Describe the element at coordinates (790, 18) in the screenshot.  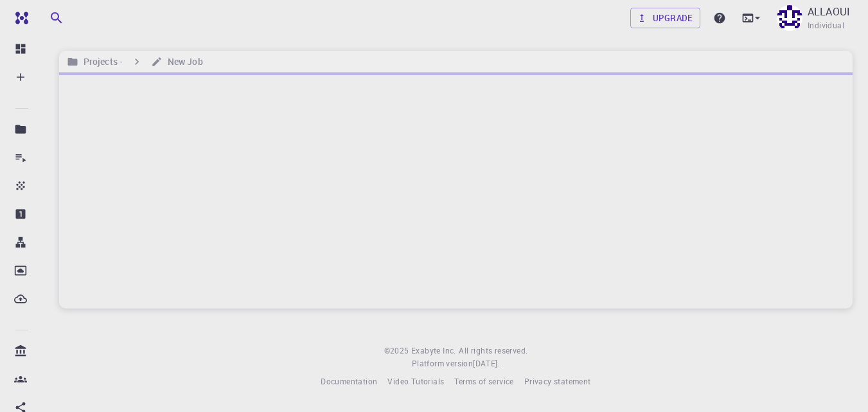
I see `img: ALLAOUI` at that location.